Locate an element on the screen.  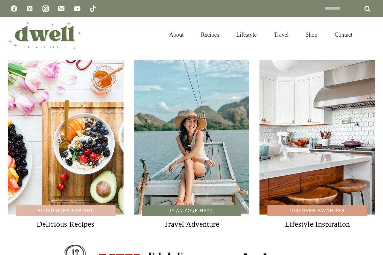
a: Lifestyle is located at coordinates (246, 35).